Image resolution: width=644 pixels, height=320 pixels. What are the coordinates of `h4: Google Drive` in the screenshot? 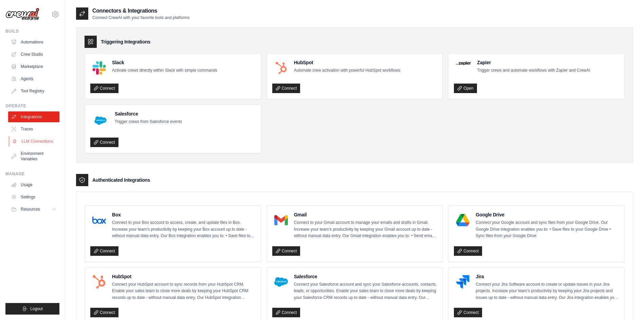 It's located at (547, 215).